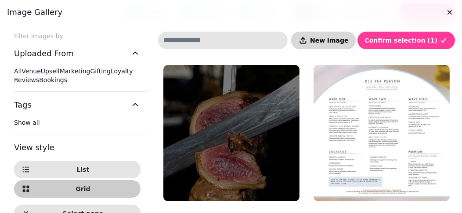  I want to click on img: Fathersday.png, so click(231, 133).